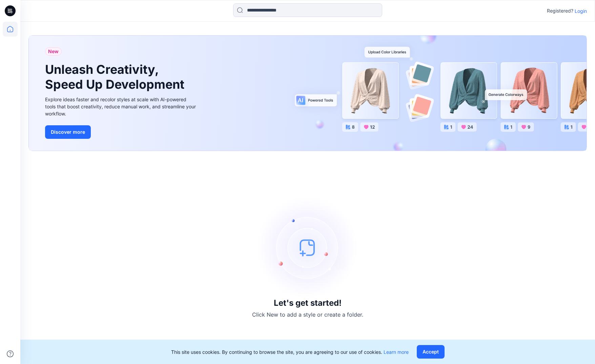 The image size is (595, 364). Describe the element at coordinates (581, 11) in the screenshot. I see `p: Login` at that location.